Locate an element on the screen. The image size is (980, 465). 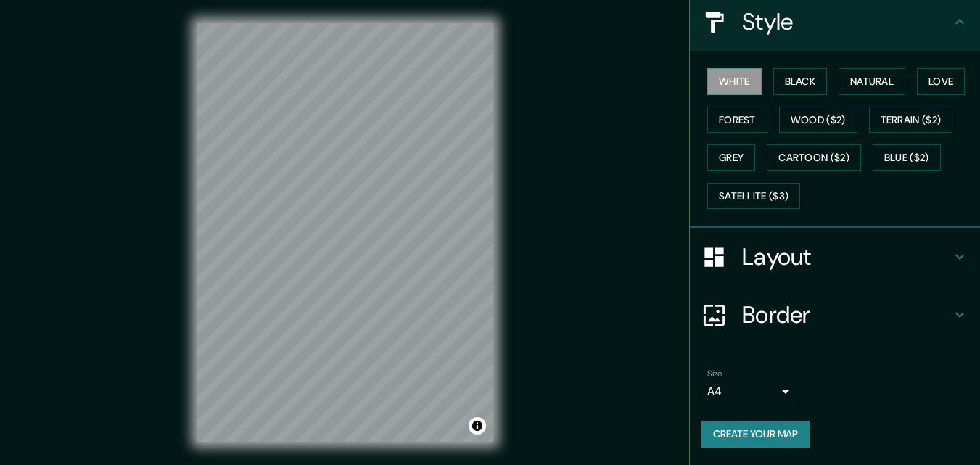
button: White is located at coordinates (734, 81).